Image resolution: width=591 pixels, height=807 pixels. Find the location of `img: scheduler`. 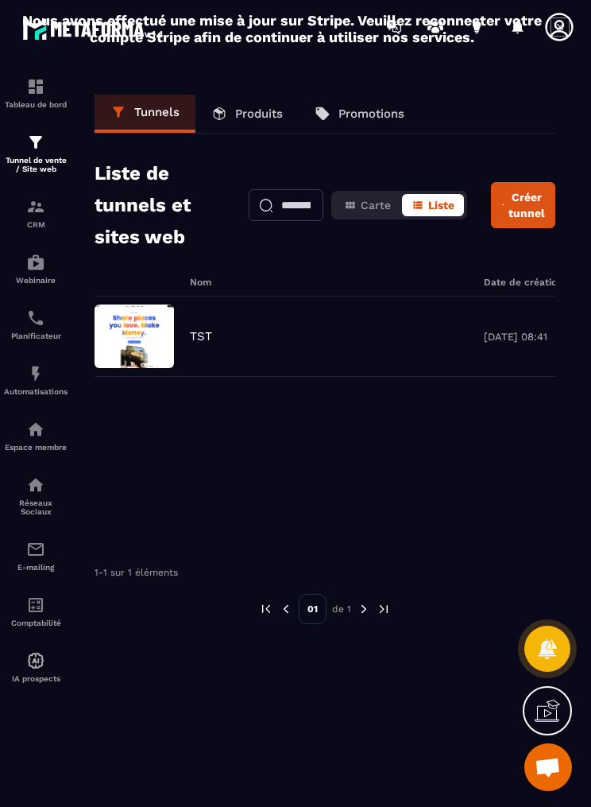

img: scheduler is located at coordinates (36, 318).